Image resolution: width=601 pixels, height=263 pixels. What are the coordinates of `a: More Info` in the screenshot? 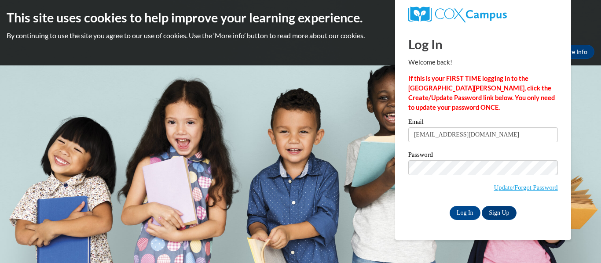 It's located at (574, 52).